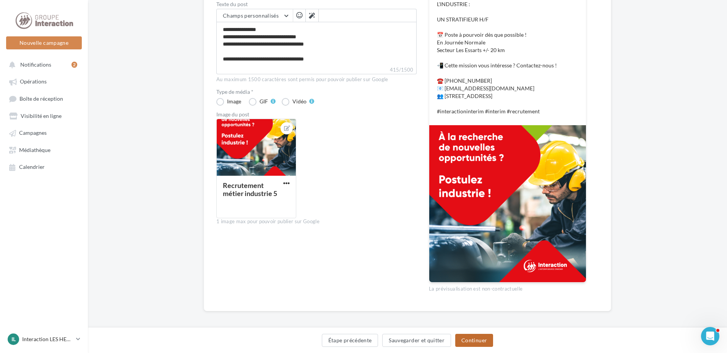 The width and height of the screenshot is (727, 353). Describe the element at coordinates (44, 43) in the screenshot. I see `button: Nouvelle campagne` at that location.